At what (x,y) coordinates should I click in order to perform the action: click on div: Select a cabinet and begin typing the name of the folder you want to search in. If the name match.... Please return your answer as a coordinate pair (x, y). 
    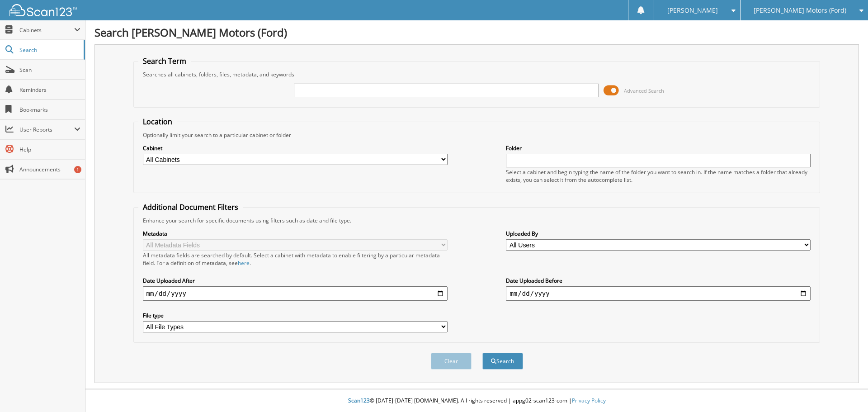
    Looking at the image, I should click on (659, 175).